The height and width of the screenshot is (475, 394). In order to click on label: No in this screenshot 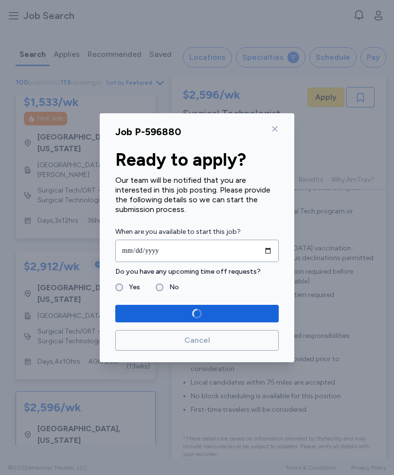, I will do `click(171, 287)`.